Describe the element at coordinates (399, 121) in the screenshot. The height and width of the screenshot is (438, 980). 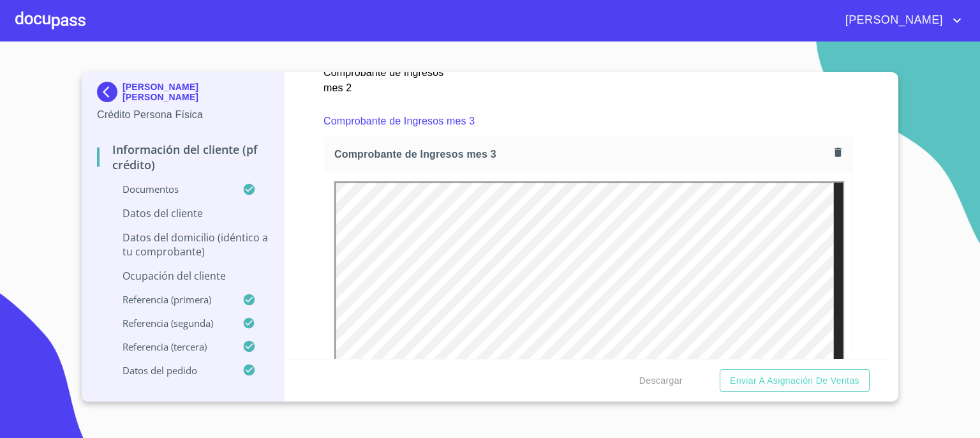
I see `p: Comprobante de Ingresos mes 3` at that location.